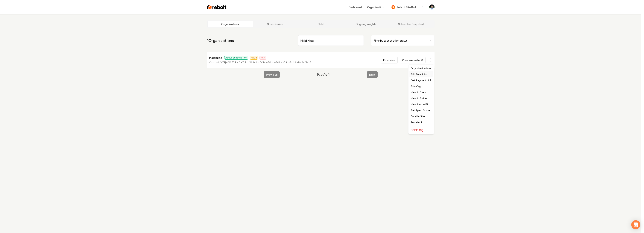 Image resolution: width=644 pixels, height=233 pixels. What do you see at coordinates (421, 116) in the screenshot?
I see `div: Disable Site` at bounding box center [421, 116].